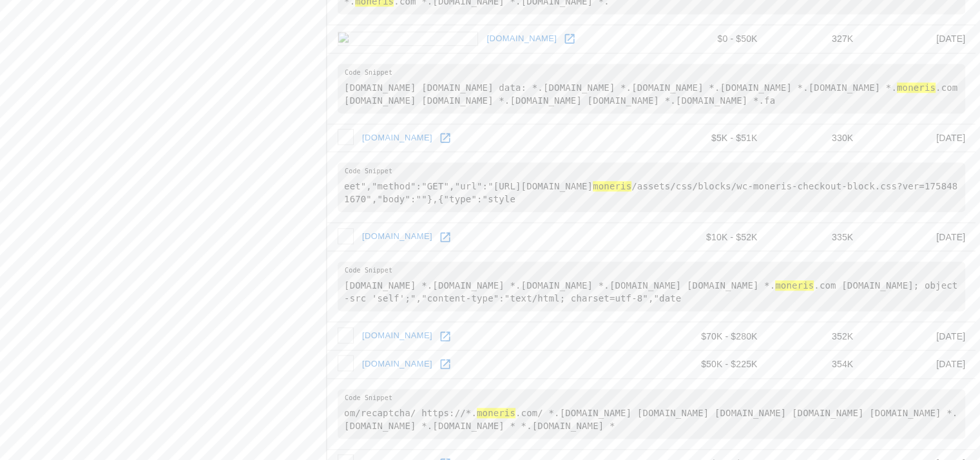 This screenshot has width=980, height=460. I want to click on td: $10K - $52K, so click(716, 237).